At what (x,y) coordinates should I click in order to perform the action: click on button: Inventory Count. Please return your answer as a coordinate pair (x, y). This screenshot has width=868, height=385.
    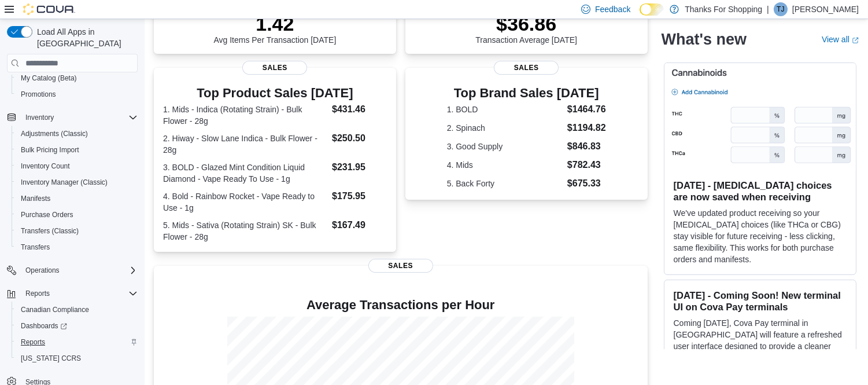
    Looking at the image, I should click on (77, 166).